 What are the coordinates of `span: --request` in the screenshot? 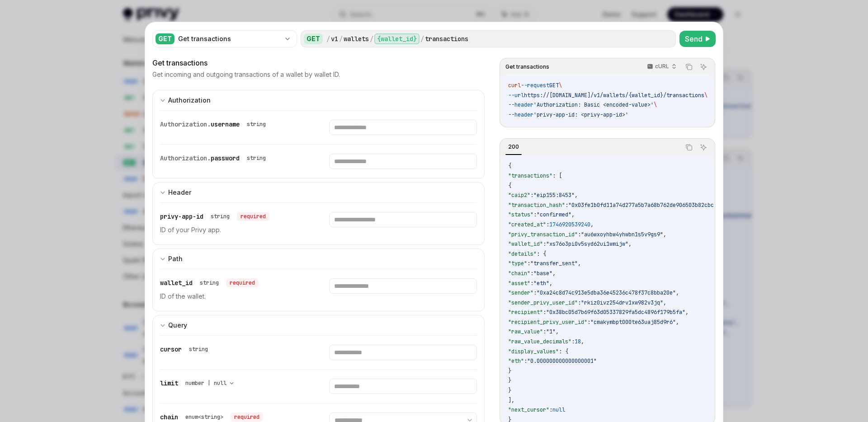 It's located at (535, 86).